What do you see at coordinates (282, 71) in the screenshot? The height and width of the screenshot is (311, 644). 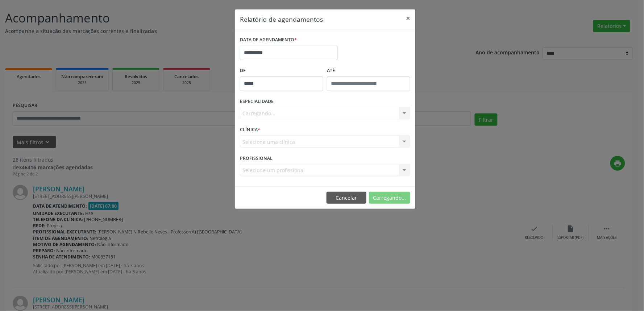 I see `label: De` at bounding box center [282, 71].